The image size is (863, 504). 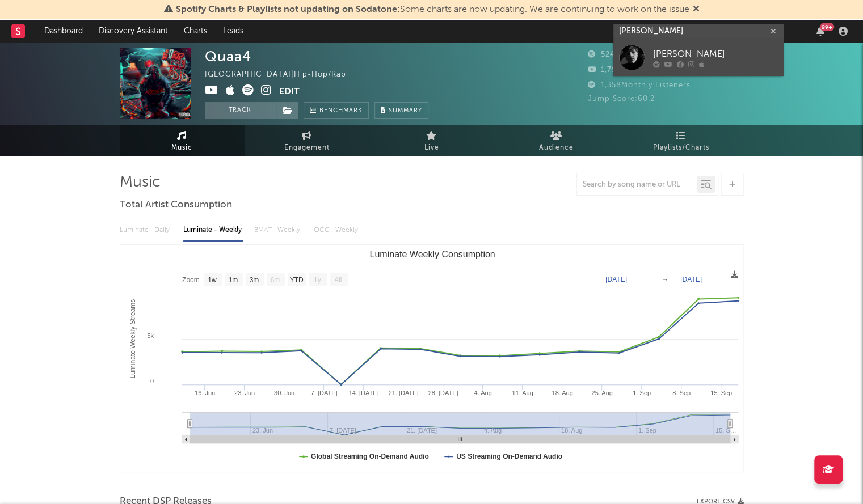 What do you see at coordinates (213, 230) in the screenshot?
I see `div: Luminate - Weekly` at bounding box center [213, 230].